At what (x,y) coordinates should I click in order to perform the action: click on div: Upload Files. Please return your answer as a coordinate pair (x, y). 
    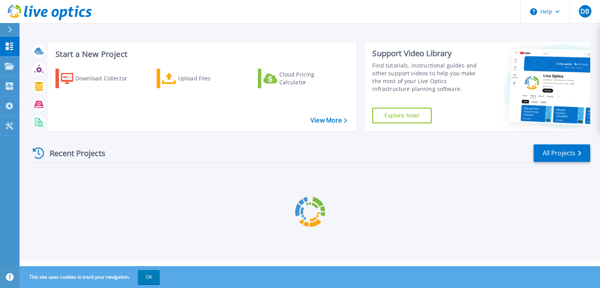
    Looking at the image, I should click on (209, 79).